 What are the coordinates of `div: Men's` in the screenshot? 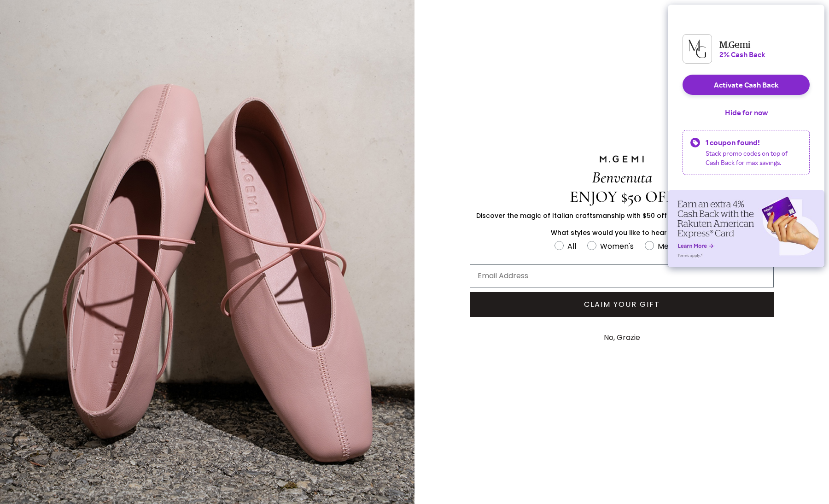 It's located at (668, 246).